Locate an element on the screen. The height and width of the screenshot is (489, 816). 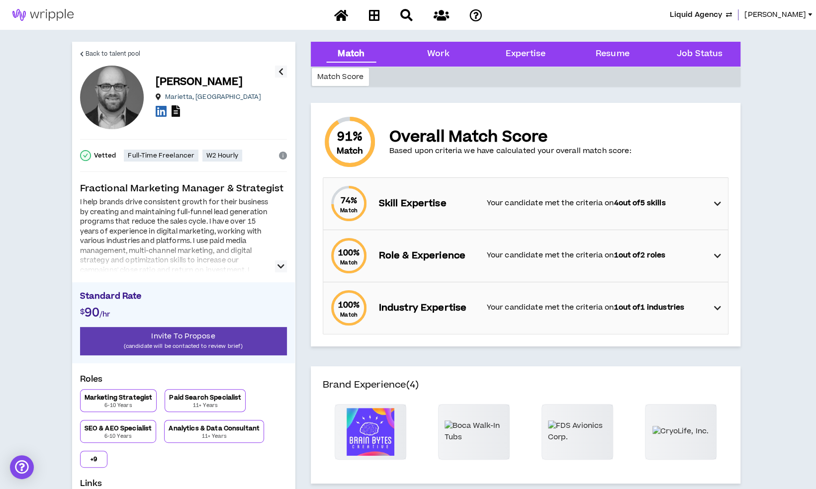
p: Skill Expertise is located at coordinates (428, 204).